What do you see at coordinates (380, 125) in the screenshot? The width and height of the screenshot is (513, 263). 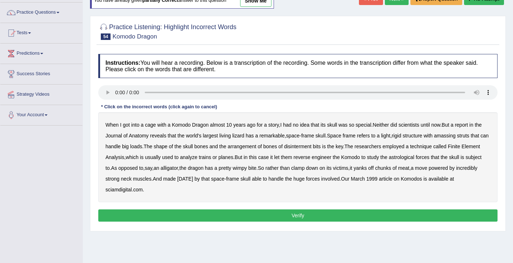 I see `b: Neither` at bounding box center [380, 125].